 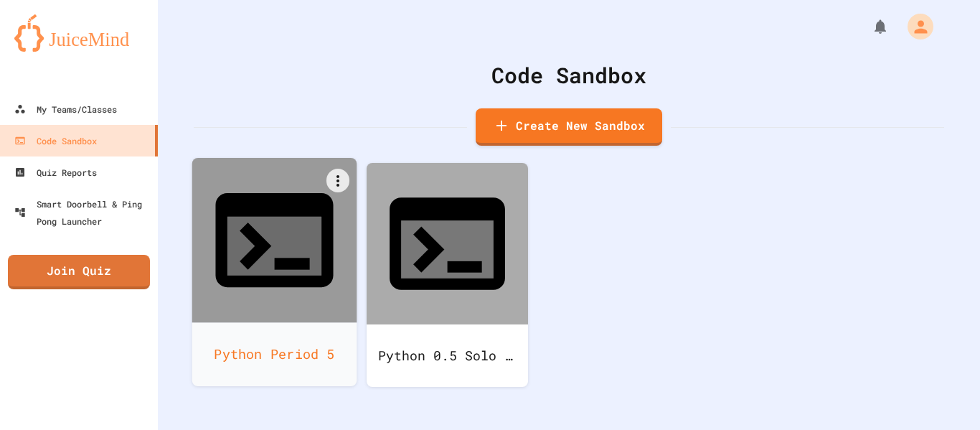 What do you see at coordinates (569, 127) in the screenshot?
I see `a: Create New Sandbox` at bounding box center [569, 127].